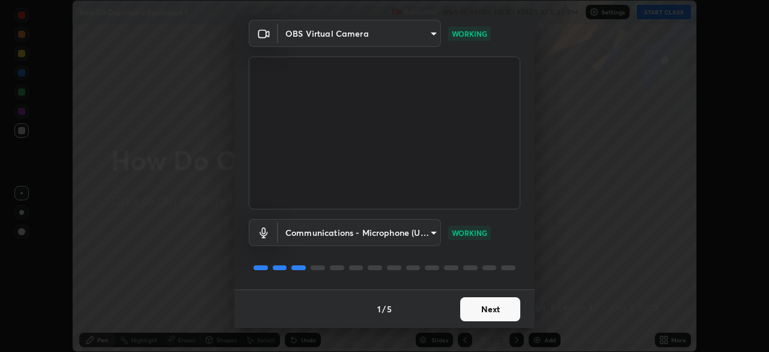  I want to click on button: Next, so click(490, 309).